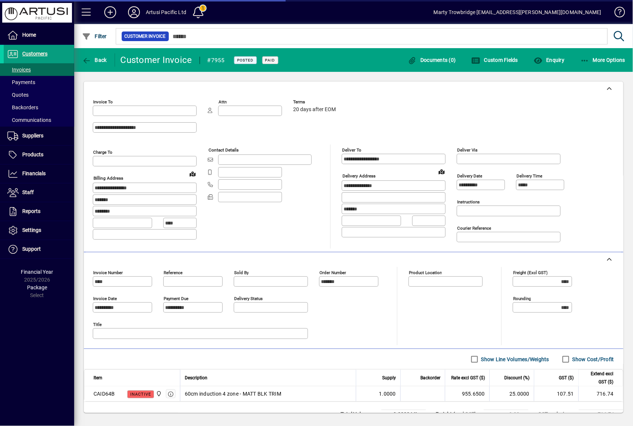 This screenshot has width=633, height=426. I want to click on span: Financial Year, so click(37, 272).